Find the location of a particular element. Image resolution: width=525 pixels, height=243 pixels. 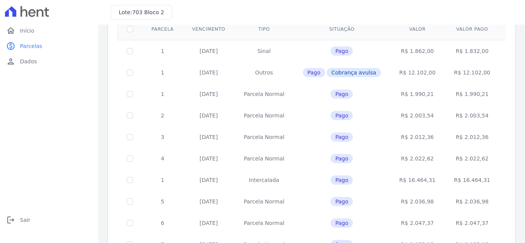

a: logoutSair is located at coordinates (49, 220).